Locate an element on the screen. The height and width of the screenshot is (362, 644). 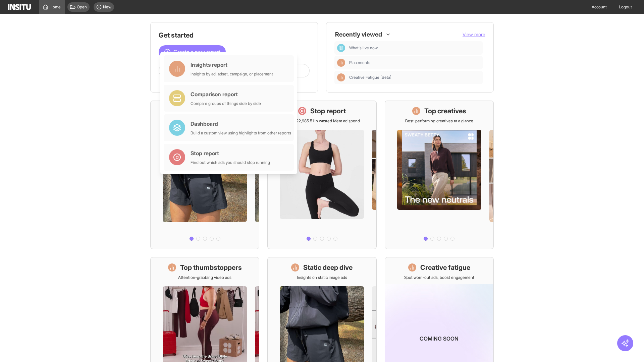
span: New is located at coordinates (107, 7).